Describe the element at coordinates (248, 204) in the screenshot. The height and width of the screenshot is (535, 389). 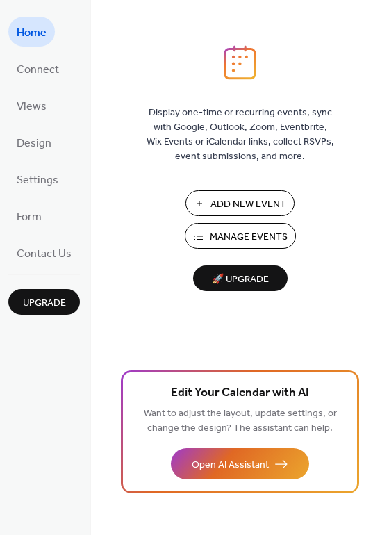
I see `span: Add New Event` at that location.